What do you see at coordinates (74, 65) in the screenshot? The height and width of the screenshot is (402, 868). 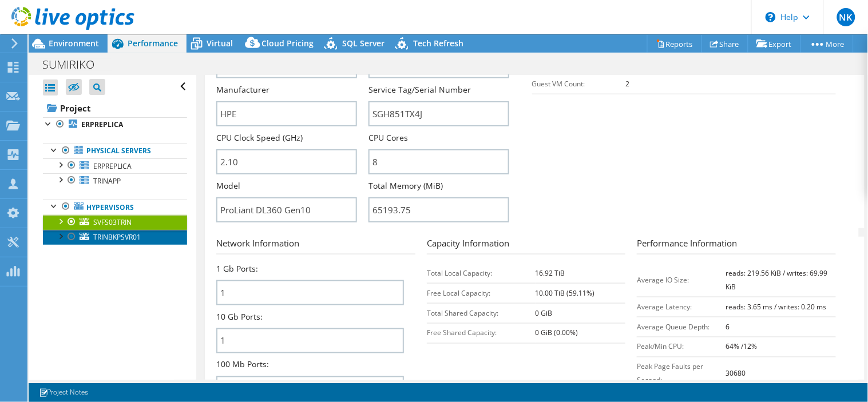 I see `h1: SUMIRIKO` at bounding box center [74, 65].